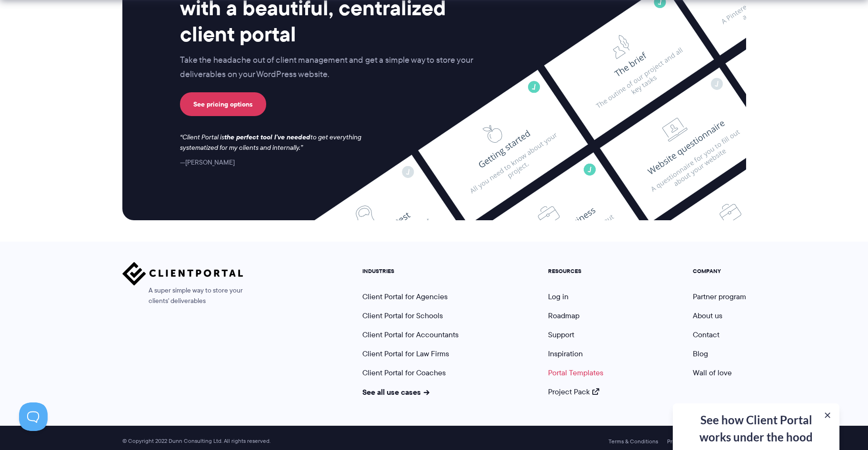 This screenshot has height=450, width=868. What do you see at coordinates (405, 296) in the screenshot?
I see `a: Client Portal for Agencies` at bounding box center [405, 296].